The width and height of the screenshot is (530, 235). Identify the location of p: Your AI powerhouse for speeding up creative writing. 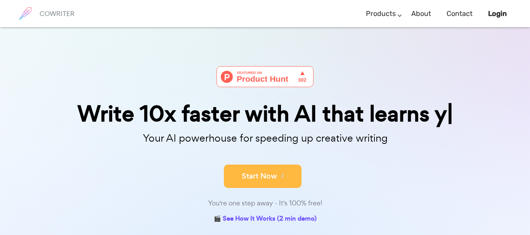
(265, 138).